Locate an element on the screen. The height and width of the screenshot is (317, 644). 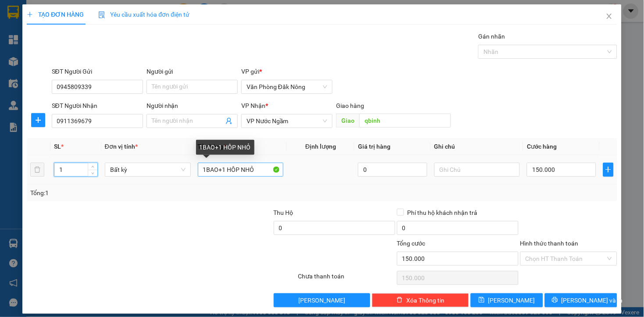
div: Chưa thanh toán is located at coordinates (347, 279).